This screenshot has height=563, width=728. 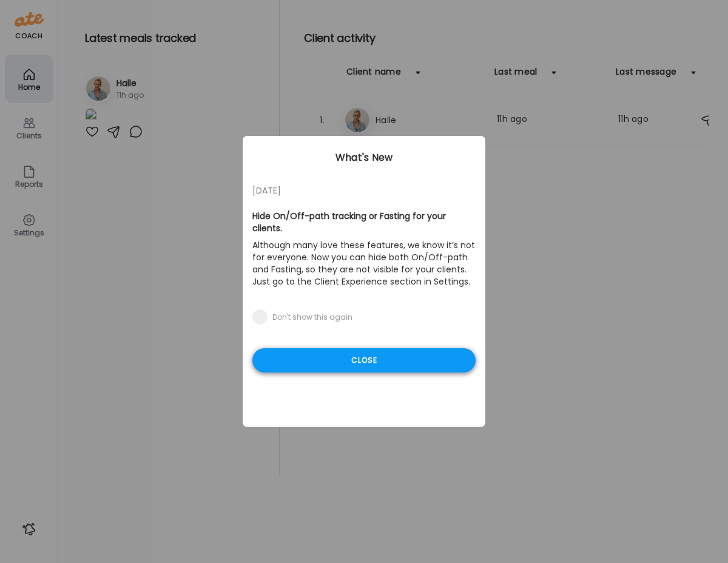 What do you see at coordinates (364, 158) in the screenshot?
I see `div: What's New` at bounding box center [364, 158].